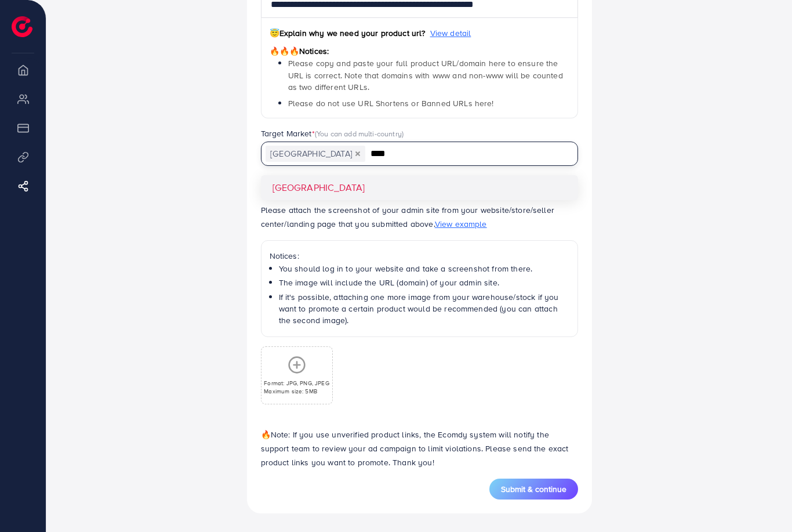 This screenshot has height=532, width=792. What do you see at coordinates (465, 154) in the screenshot?
I see `input: Search for option` at bounding box center [465, 154].